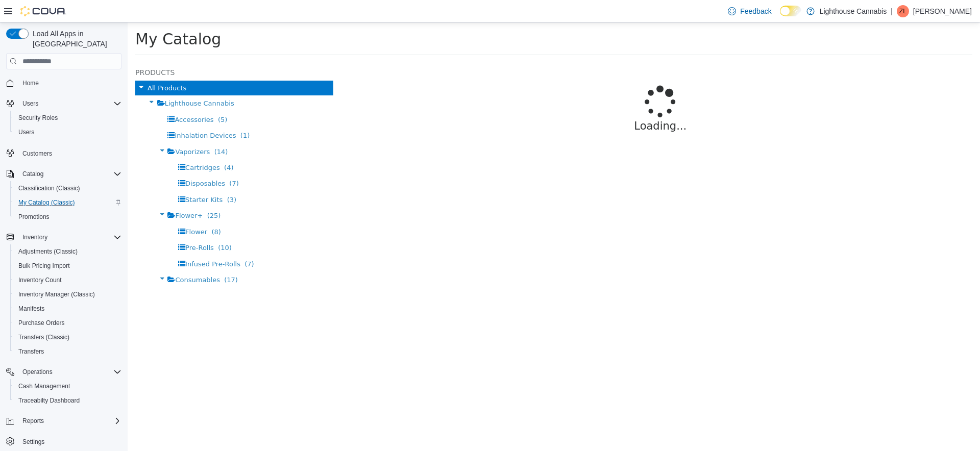 The width and height of the screenshot is (980, 451). I want to click on span: Security Roles, so click(68, 118).